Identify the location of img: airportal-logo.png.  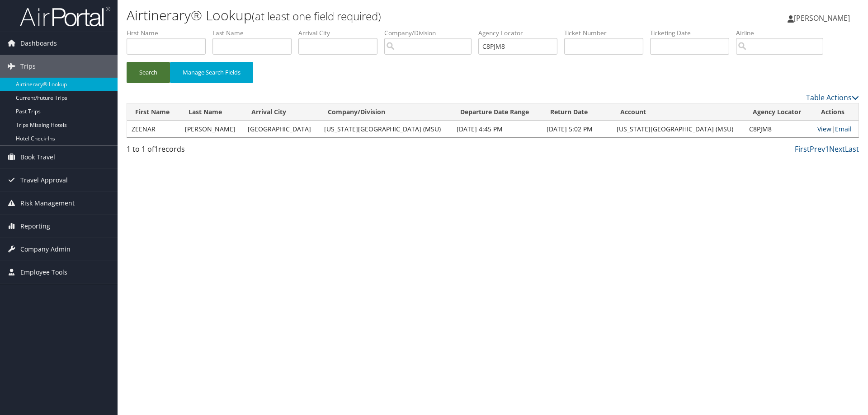
(65, 16).